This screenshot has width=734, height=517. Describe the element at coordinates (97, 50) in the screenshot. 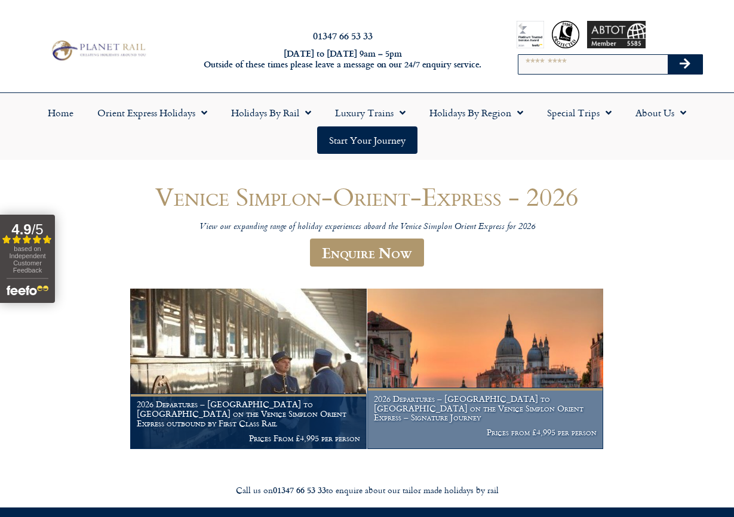

I see `img: Planet Rail Train Holidays Logo` at that location.